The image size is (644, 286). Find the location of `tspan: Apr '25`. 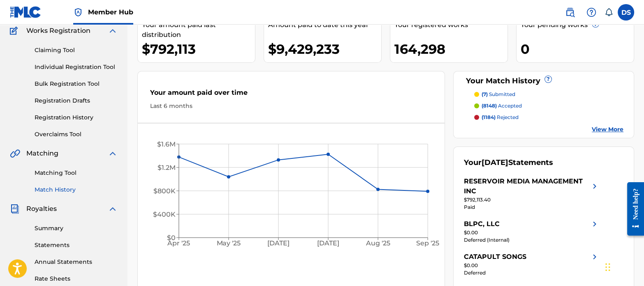

tspan: Apr '25 is located at coordinates (179, 243).